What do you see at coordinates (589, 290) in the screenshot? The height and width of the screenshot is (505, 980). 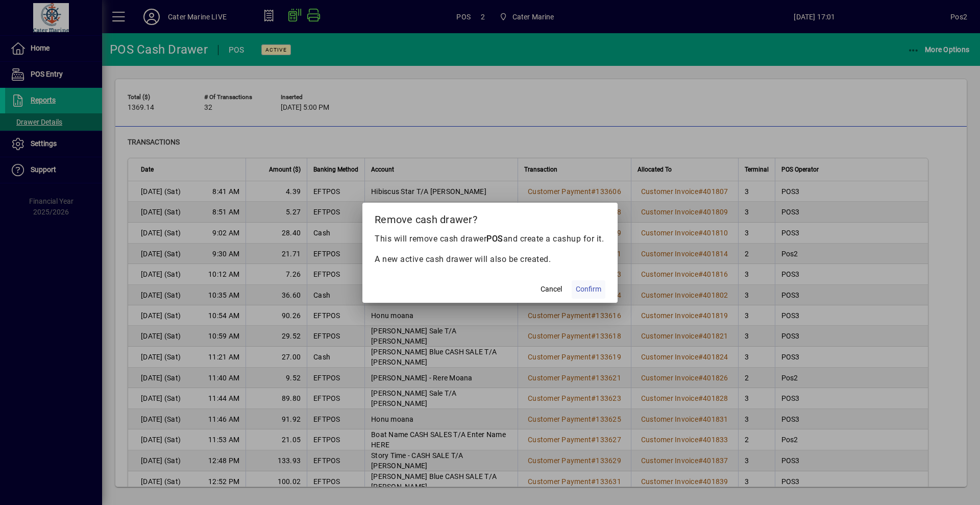 I see `button: Confirm` at bounding box center [589, 290].